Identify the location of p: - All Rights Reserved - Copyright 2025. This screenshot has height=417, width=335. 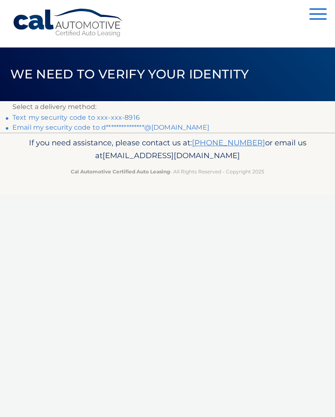
(167, 172).